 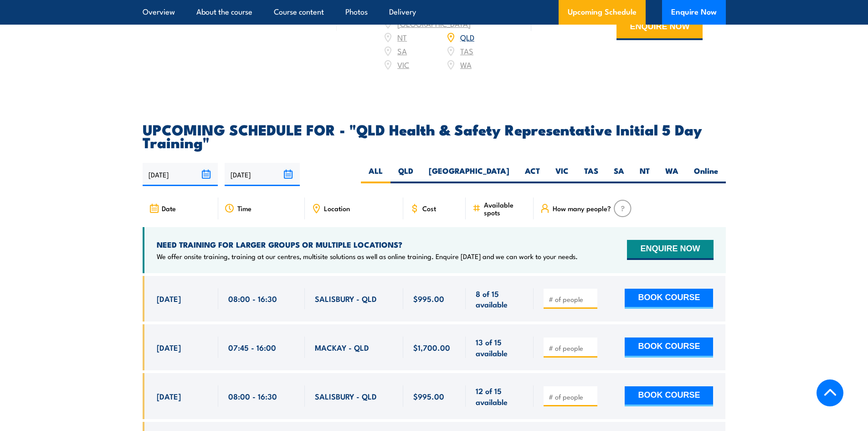 I want to click on label: VIC, so click(x=562, y=174).